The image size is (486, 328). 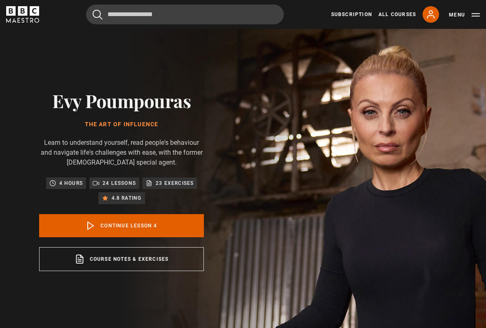 What do you see at coordinates (119, 183) in the screenshot?
I see `p: 24 lessons` at bounding box center [119, 183].